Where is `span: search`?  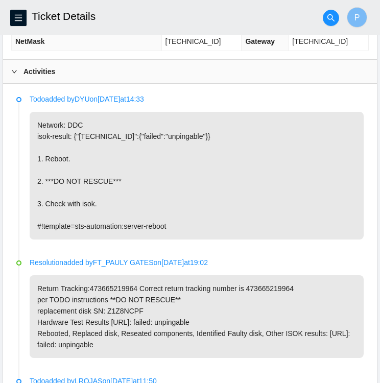 span: search is located at coordinates (331, 18).